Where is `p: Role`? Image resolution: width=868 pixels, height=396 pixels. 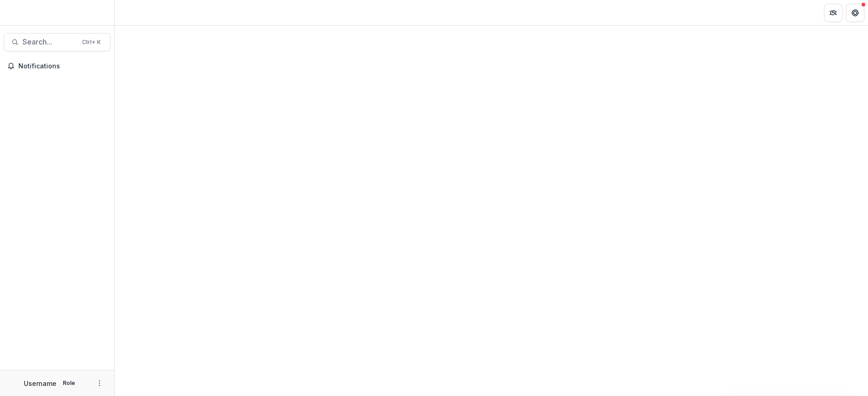 p: Role is located at coordinates (68, 383).